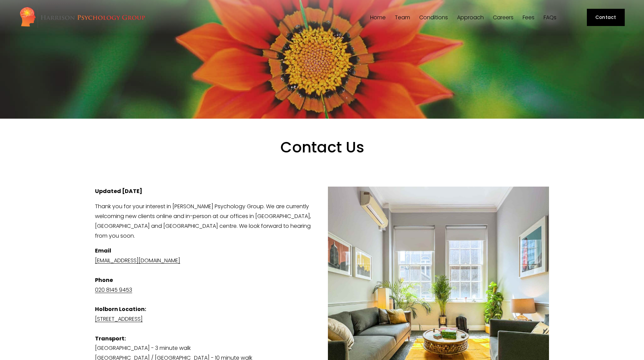  Describe the element at coordinates (121, 309) in the screenshot. I see `strong: Holborn Location:` at that location.